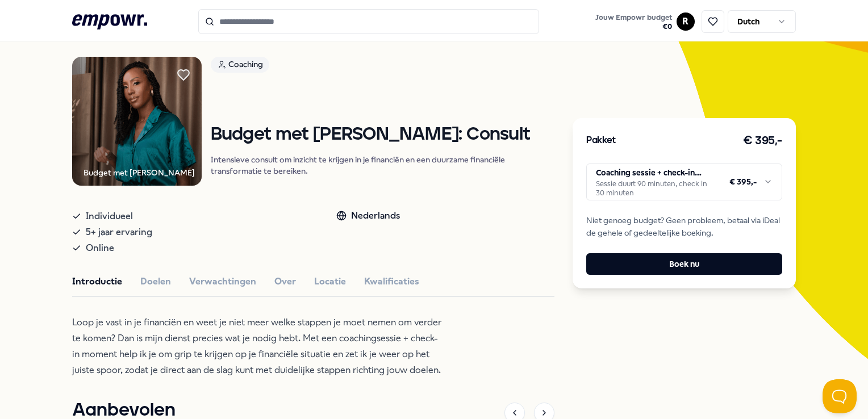 The width and height of the screenshot is (868, 419). I want to click on button: Locatie, so click(330, 282).